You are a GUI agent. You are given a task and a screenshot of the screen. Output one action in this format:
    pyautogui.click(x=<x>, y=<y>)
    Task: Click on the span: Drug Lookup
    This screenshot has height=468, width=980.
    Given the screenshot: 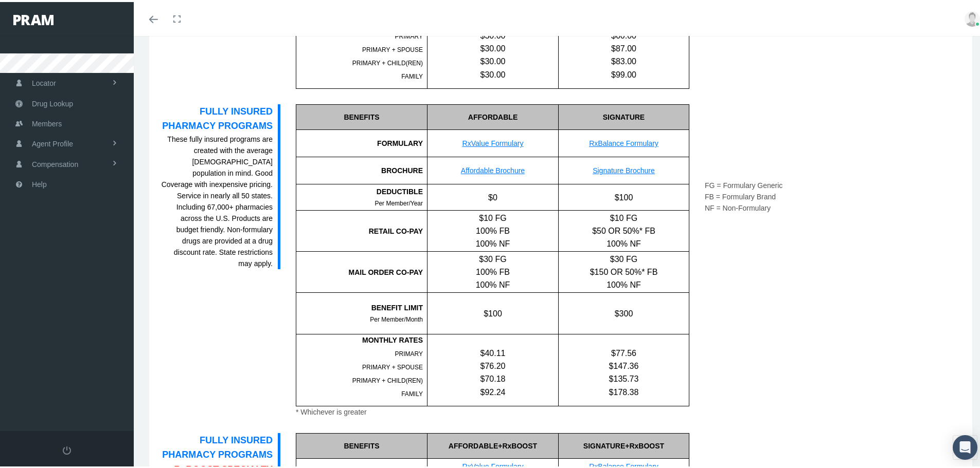 What is the action you would take?
    pyautogui.click(x=52, y=102)
    